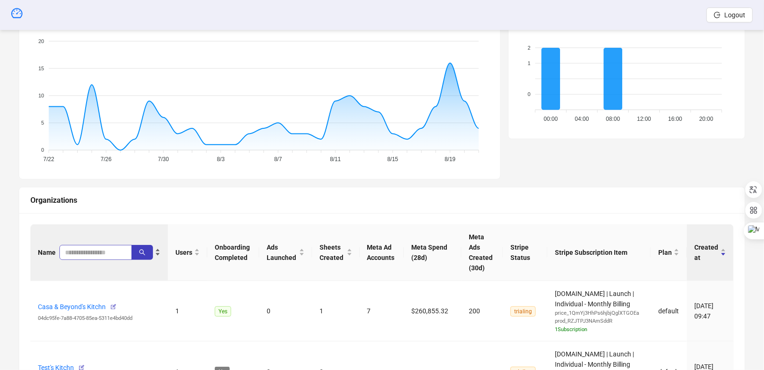 The width and height of the screenshot is (764, 370). I want to click on th: Ads Launched, so click(286, 252).